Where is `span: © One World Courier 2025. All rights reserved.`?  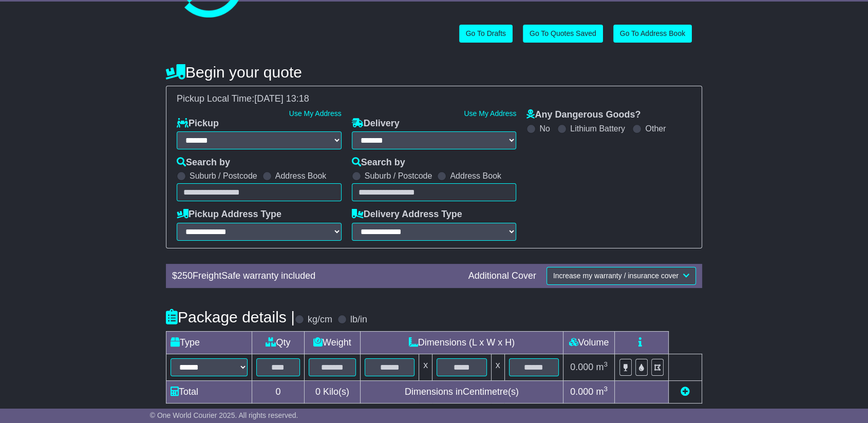
span: © One World Courier 2025. All rights reserved. is located at coordinates (224, 415).